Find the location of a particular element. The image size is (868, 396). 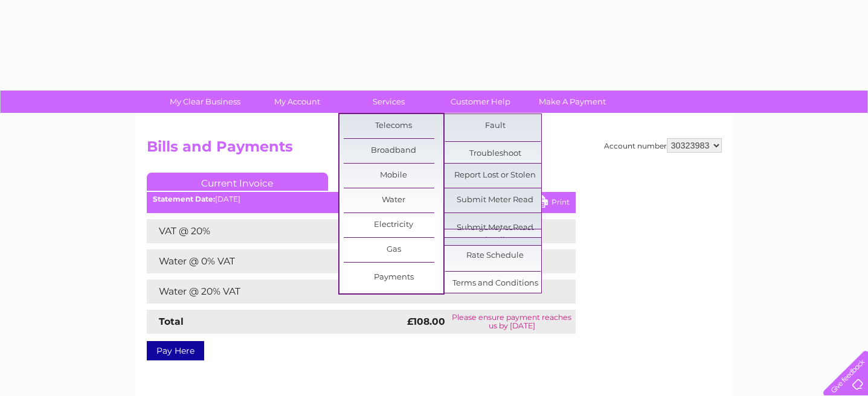

a: Telecoms is located at coordinates (393, 126).